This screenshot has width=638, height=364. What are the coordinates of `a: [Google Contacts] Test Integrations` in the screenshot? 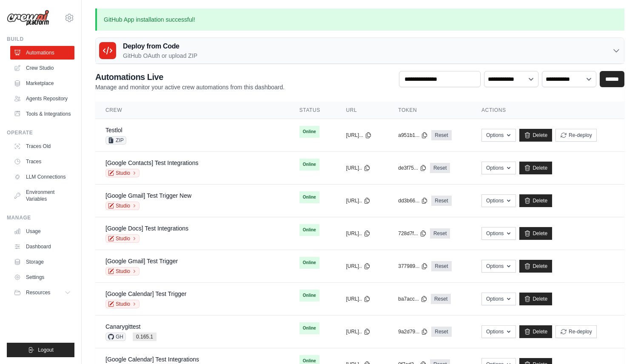 It's located at (152, 163).